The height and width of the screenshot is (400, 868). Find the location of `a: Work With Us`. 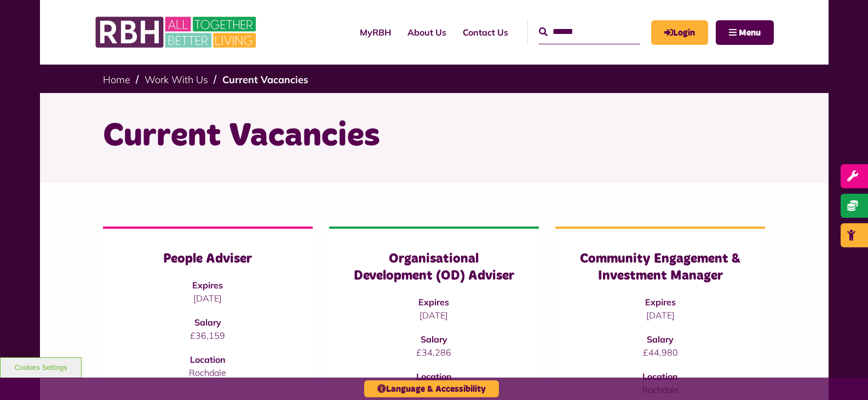

a: Work With Us is located at coordinates (176, 79).